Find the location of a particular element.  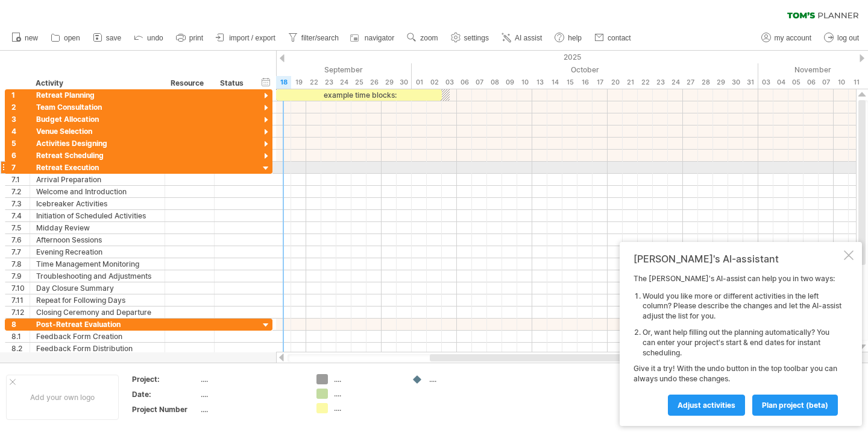

div: Activities Designing is located at coordinates (97, 143).